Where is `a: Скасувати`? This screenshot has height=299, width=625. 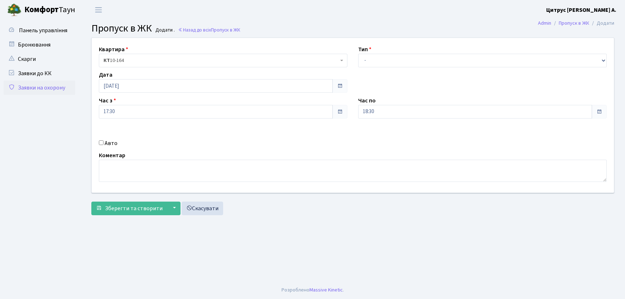 a: Скасувати is located at coordinates (202, 209).